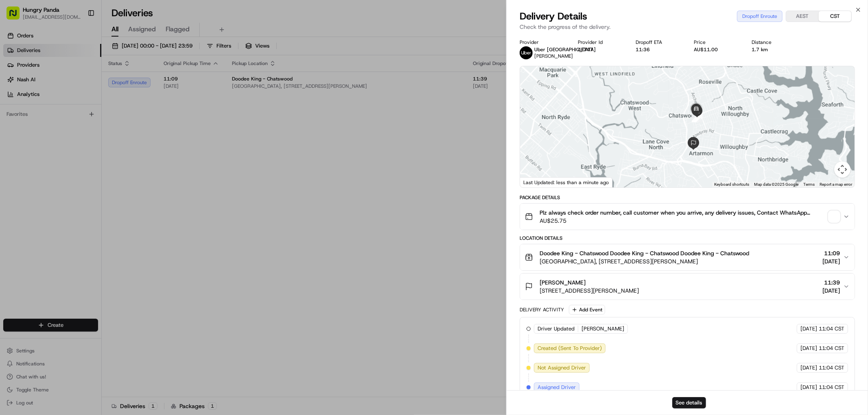  Describe the element at coordinates (731, 184) in the screenshot. I see `button: Keyboard shortcuts` at that location.